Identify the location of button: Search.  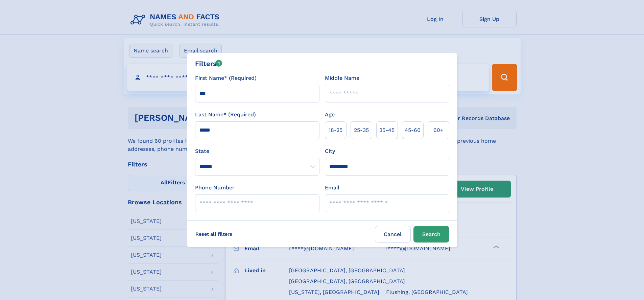
(432, 234).